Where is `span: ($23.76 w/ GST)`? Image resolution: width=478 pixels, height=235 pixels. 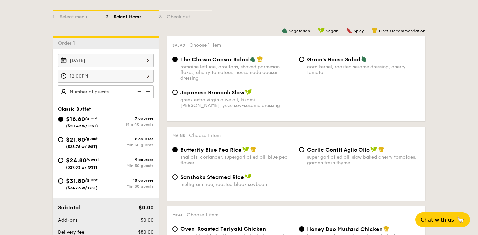
span: ($23.76 w/ GST) is located at coordinates (82, 147).